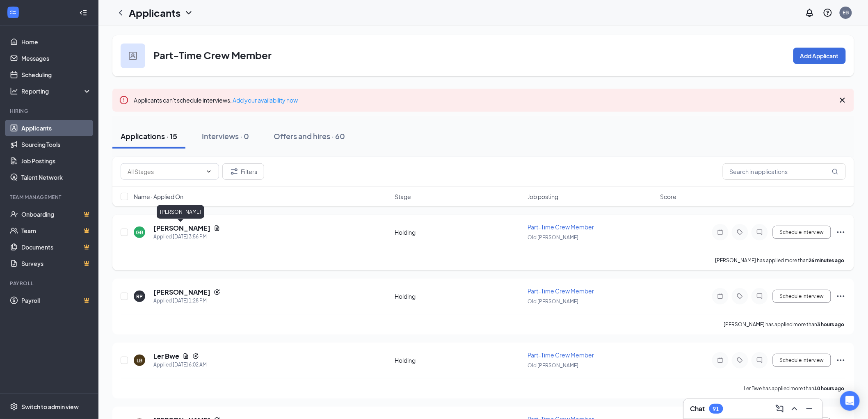  I want to click on svg: Error, so click(124, 100).